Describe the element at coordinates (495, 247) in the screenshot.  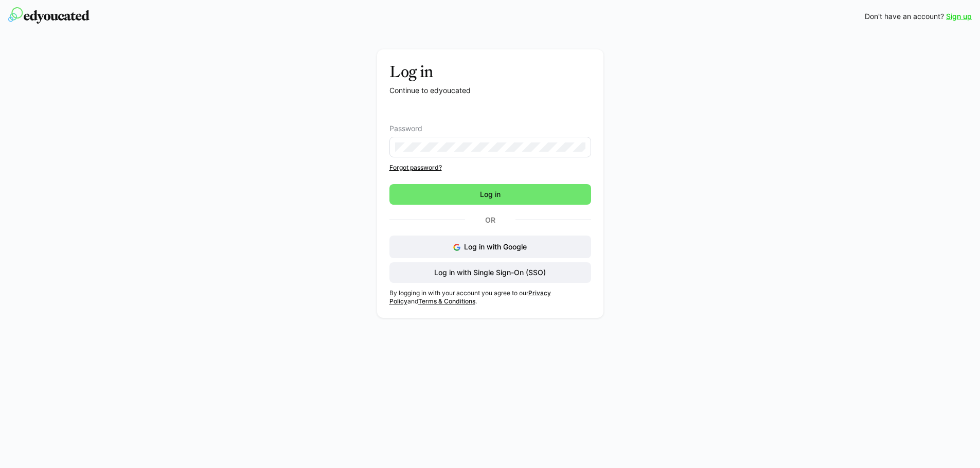
I see `span: Log in with Google` at that location.